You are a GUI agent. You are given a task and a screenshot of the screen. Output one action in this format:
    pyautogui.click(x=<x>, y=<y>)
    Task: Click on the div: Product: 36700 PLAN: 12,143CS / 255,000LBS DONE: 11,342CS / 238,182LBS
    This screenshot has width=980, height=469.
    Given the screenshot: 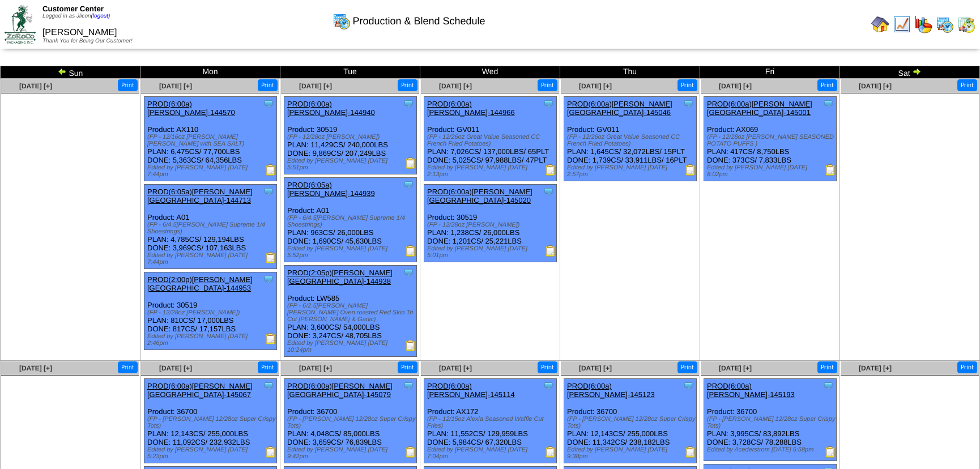 What is the action you would take?
    pyautogui.click(x=631, y=421)
    